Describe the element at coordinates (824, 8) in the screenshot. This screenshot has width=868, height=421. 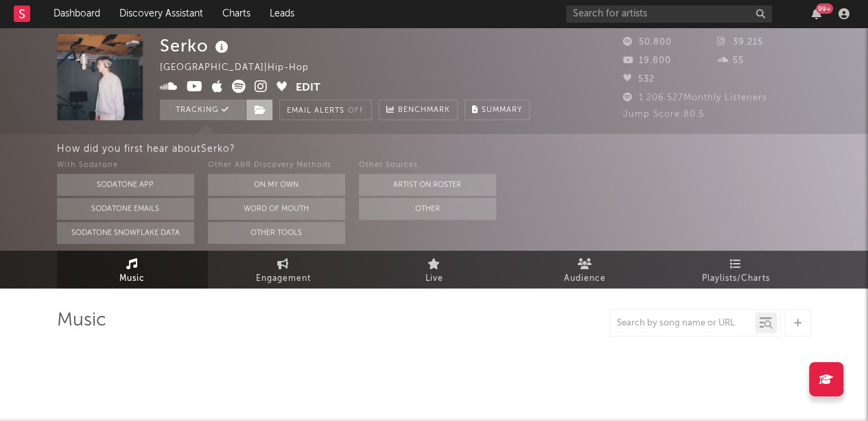
I see `div: 99 +` at that location.